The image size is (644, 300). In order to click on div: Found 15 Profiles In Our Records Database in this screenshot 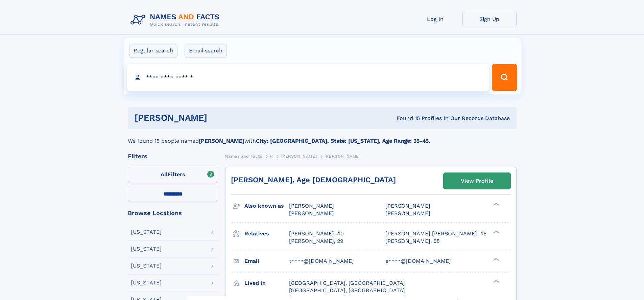, I will do `click(405, 119)`.